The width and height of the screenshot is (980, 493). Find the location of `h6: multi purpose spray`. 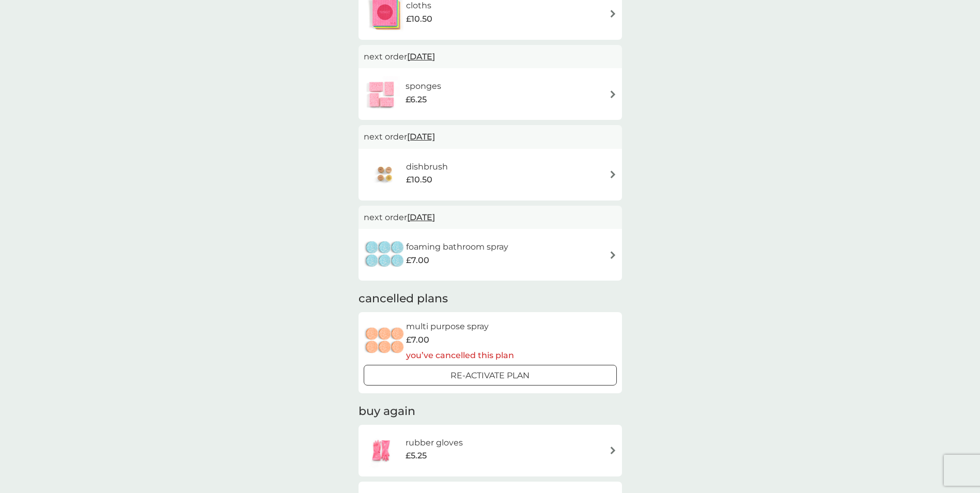

h6: multi purpose spray is located at coordinates (460, 327).